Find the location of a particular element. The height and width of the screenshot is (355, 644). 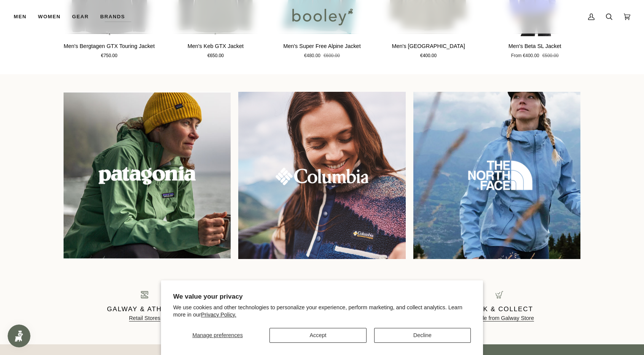

span: €650.00 is located at coordinates (216, 56).